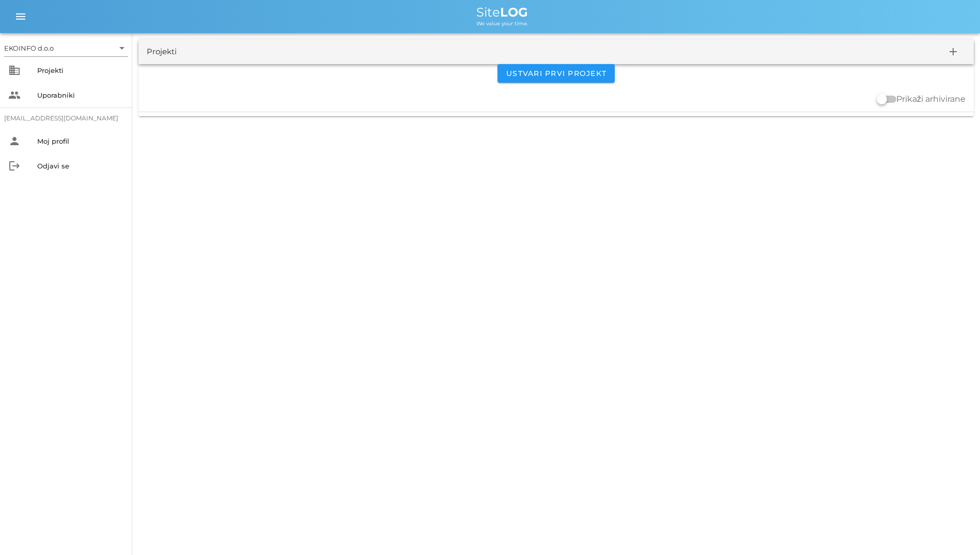 This screenshot has width=980, height=555. Describe the element at coordinates (15, 70) in the screenshot. I see `i: business` at that location.